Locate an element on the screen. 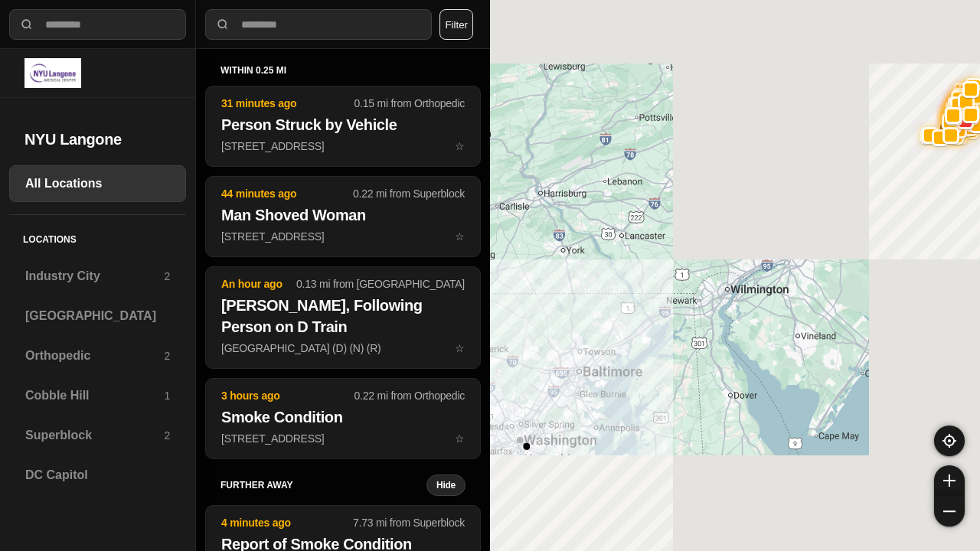  img: zoom-in is located at coordinates (950, 481).